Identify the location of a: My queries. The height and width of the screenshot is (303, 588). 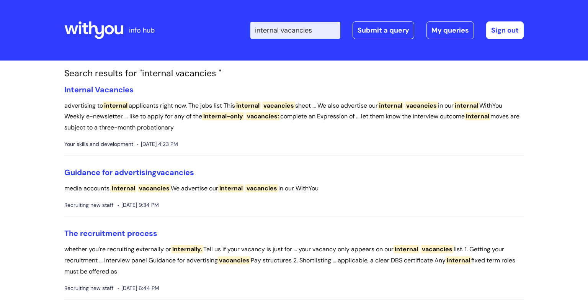
(450, 30).